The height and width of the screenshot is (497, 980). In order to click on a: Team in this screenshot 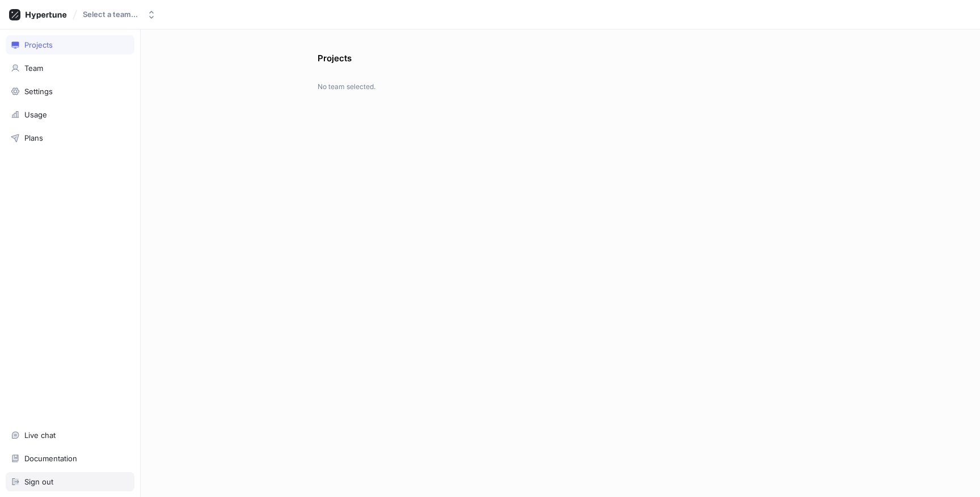, I will do `click(70, 68)`.